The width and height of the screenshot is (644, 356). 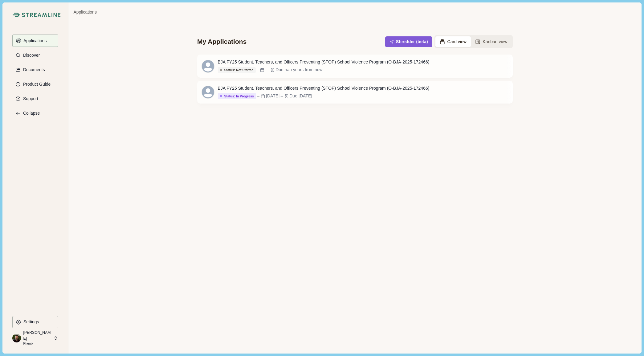 I want to click on button: Documents, so click(x=35, y=70).